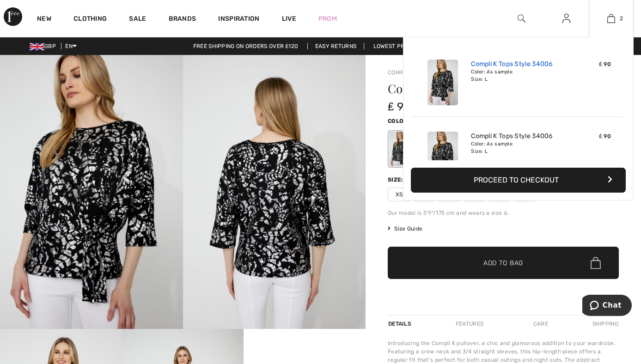  What do you see at coordinates (401, 324) in the screenshot?
I see `div: Details` at bounding box center [401, 324].